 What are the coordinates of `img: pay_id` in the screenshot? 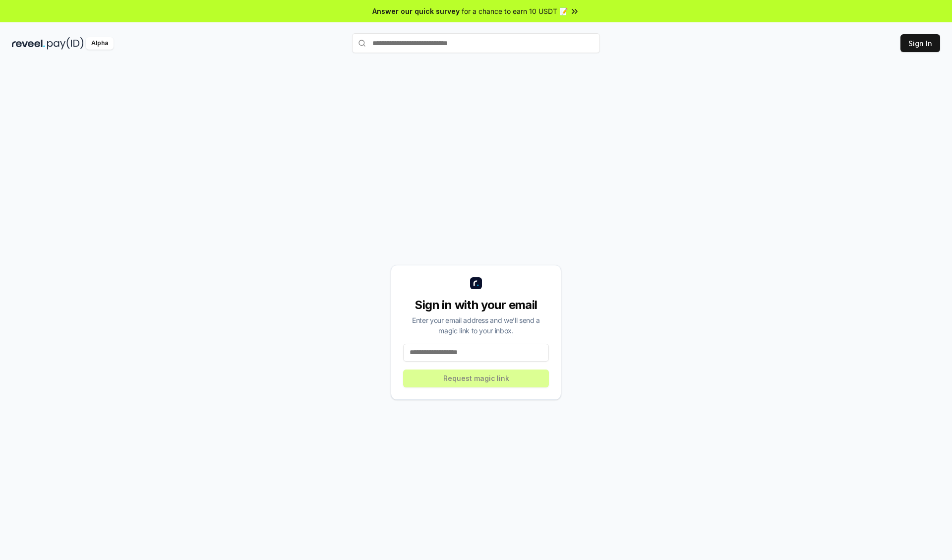 It's located at (65, 43).